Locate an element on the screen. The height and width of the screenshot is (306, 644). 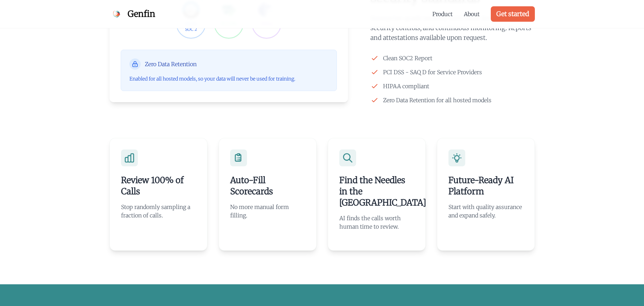
div: SOC 2 is located at coordinates (191, 30).